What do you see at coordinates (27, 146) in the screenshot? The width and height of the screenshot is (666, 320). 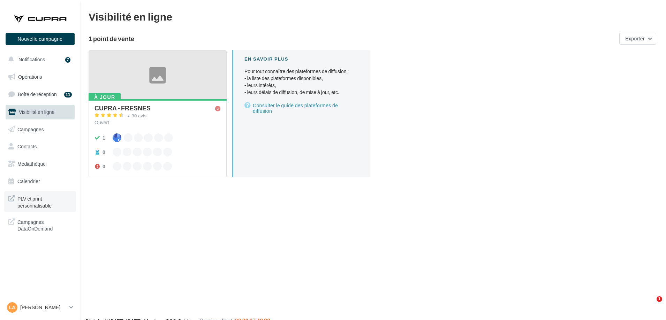 I see `span: Contacts` at bounding box center [27, 146].